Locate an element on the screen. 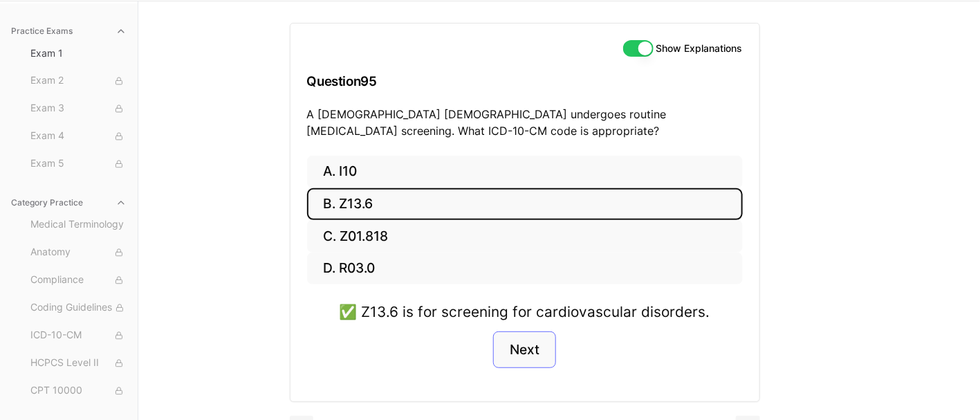 This screenshot has width=980, height=420. button: Compliance is located at coordinates (78, 280).